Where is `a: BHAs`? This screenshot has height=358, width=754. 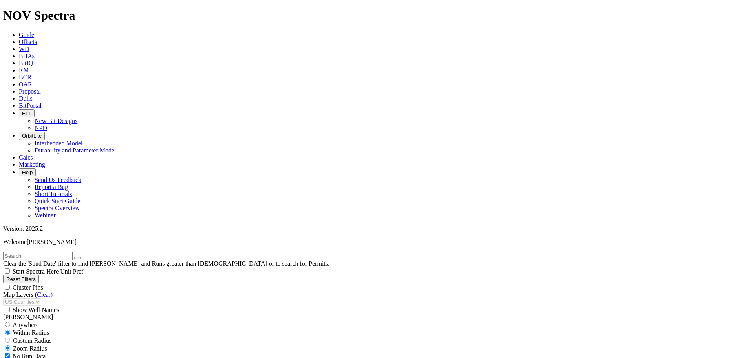
a: BHAs is located at coordinates (27, 56).